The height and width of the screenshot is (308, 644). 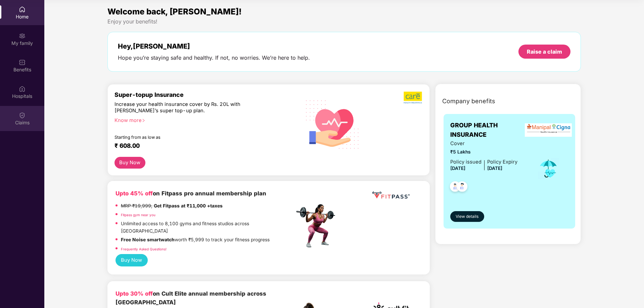 I want to click on span: Company benefits, so click(x=469, y=101).